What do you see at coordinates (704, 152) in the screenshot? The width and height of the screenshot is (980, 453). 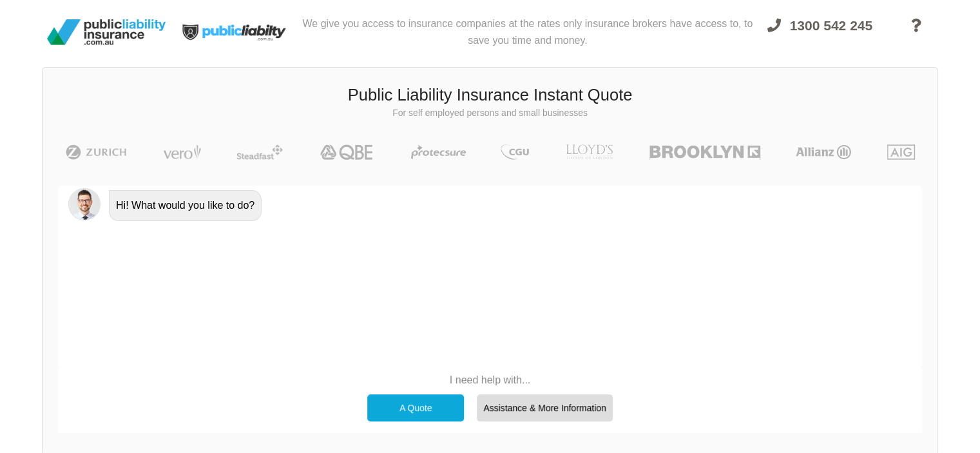 I see `img: Brooklyn | Public Liability Insurance` at bounding box center [704, 152].